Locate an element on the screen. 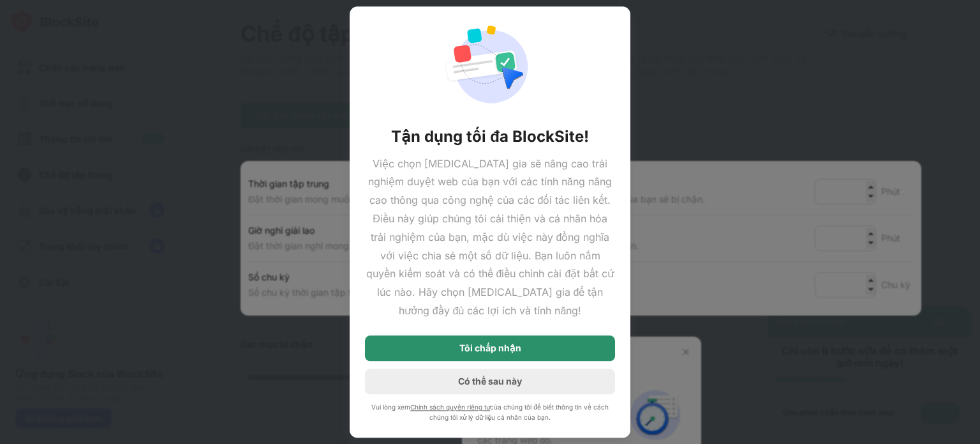 The width and height of the screenshot is (980, 444). img: action-permission-required.svg is located at coordinates (490, 67).